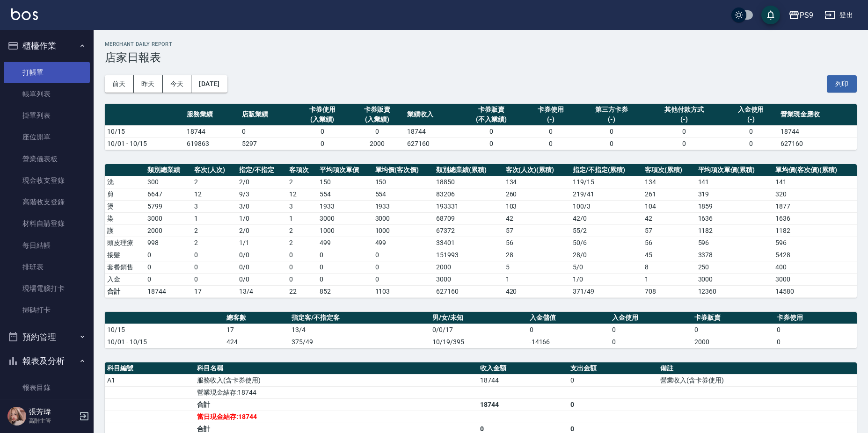 The width and height of the screenshot is (868, 433). Describe the element at coordinates (169, 170) in the screenshot. I see `th: 類別總業績` at that location.